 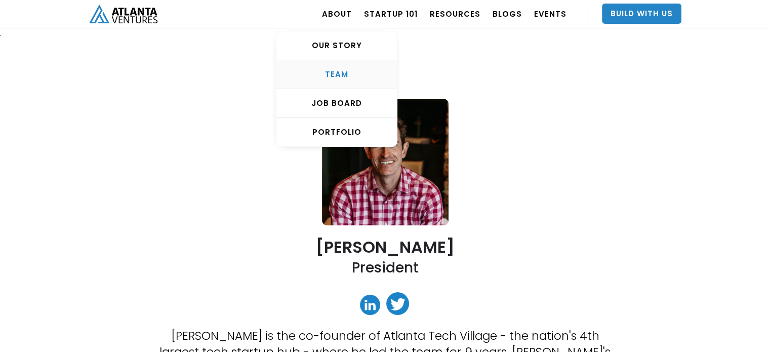 I want to click on a: PORTFOLIO, so click(x=337, y=132).